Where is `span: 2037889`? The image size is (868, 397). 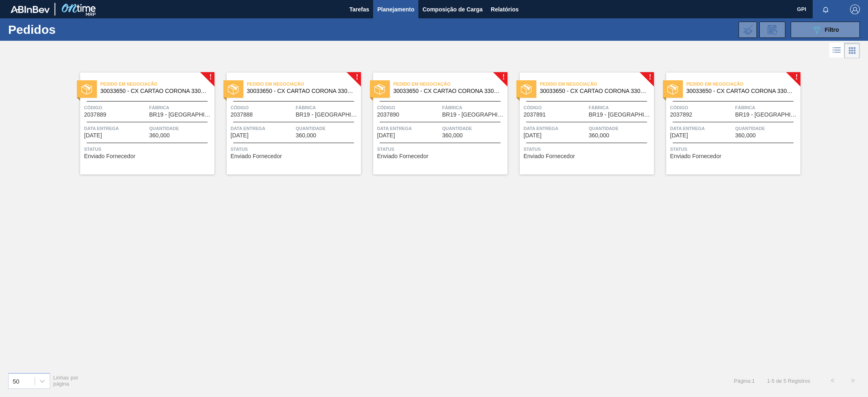 span: 2037889 is located at coordinates (95, 114).